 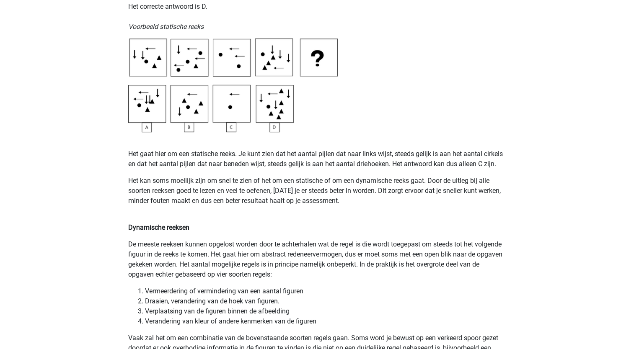 What do you see at coordinates (325, 312) in the screenshot?
I see `li: Verplaatsing van de figuren binnen de afbeelding` at bounding box center [325, 312].